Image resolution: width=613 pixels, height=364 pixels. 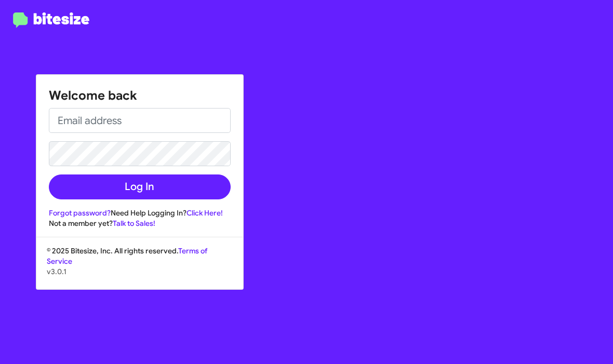 I want to click on input: Email address, so click(x=140, y=121).